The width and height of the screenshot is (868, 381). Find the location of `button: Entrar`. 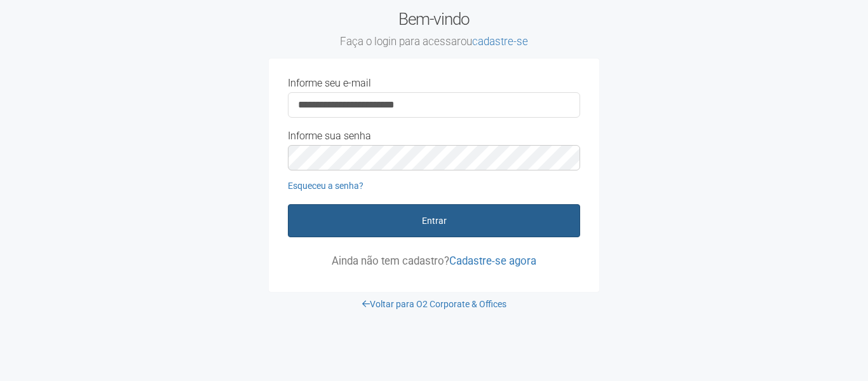

button: Entrar is located at coordinates (434, 220).